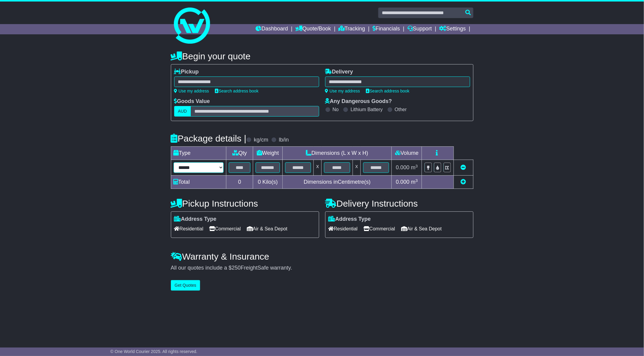  What do you see at coordinates (245, 203) in the screenshot?
I see `h4: Pickup Instructions` at bounding box center [245, 203].